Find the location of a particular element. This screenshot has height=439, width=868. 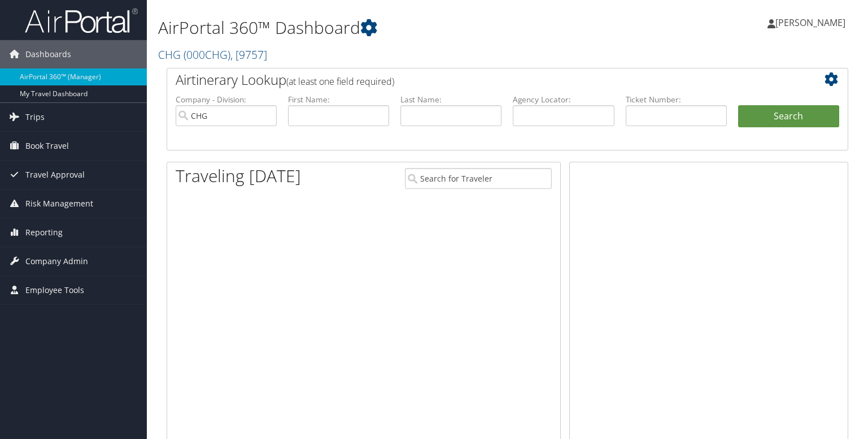

span: Company Admin is located at coordinates (56, 261).